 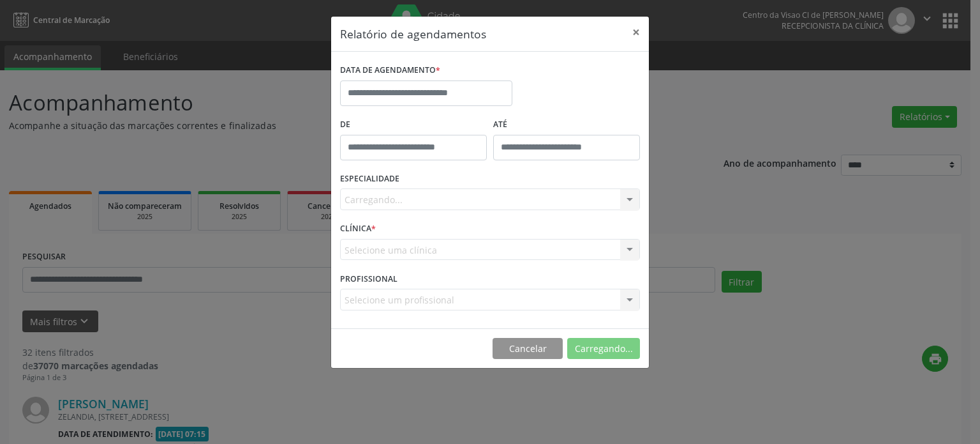 I want to click on h5: Relatório de agendamentos, so click(x=413, y=34).